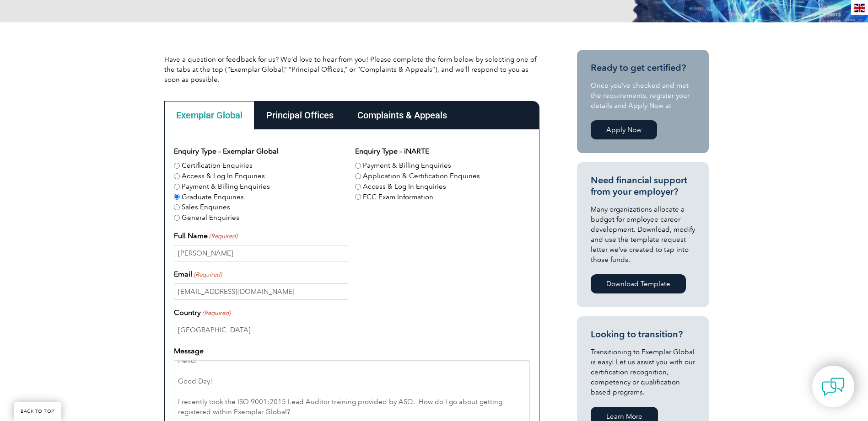 This screenshot has width=868, height=421. I want to click on label: Sales Enquiries, so click(206, 207).